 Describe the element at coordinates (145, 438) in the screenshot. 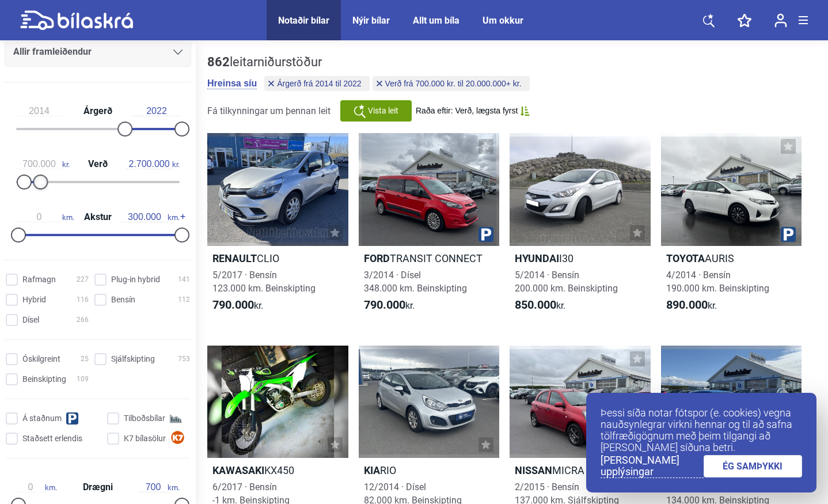

I see `span: K7 bílasölur` at that location.